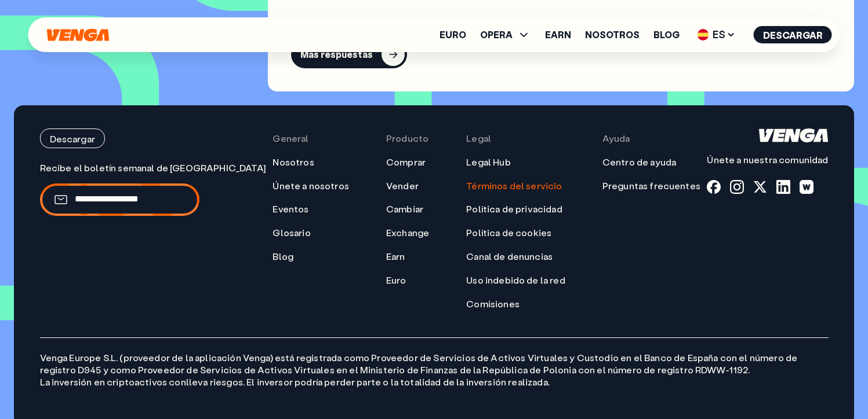  I want to click on a: Cambiar, so click(405, 210).